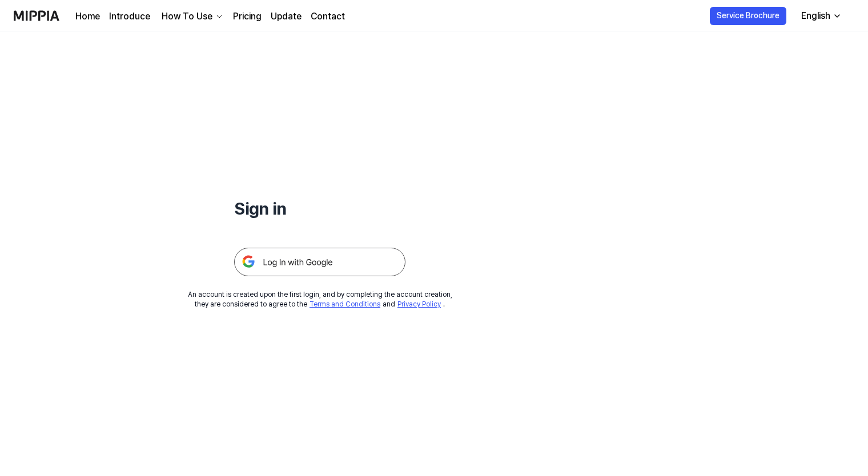 Image resolution: width=868 pixels, height=476 pixels. What do you see at coordinates (345, 304) in the screenshot?
I see `a: Terms and Conditions` at bounding box center [345, 304].